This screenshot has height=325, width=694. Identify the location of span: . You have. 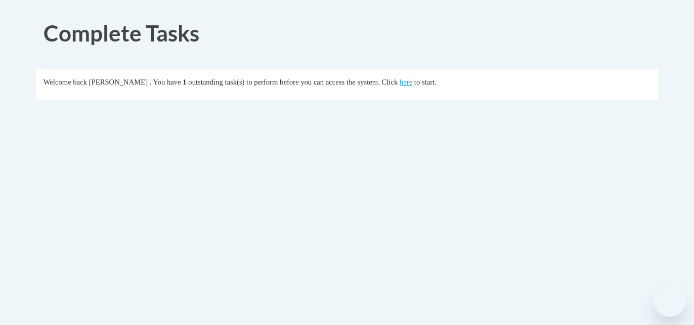
(165, 82).